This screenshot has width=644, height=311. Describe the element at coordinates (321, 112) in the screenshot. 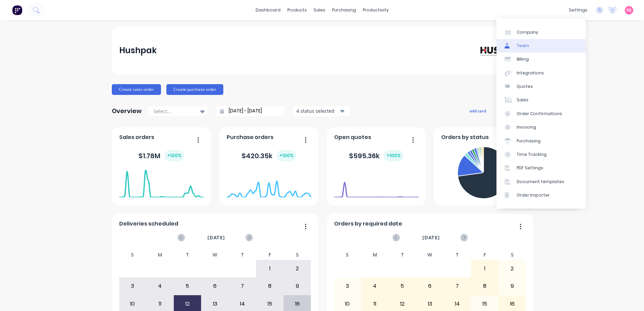

I see `button: 4 status selected` at that location.